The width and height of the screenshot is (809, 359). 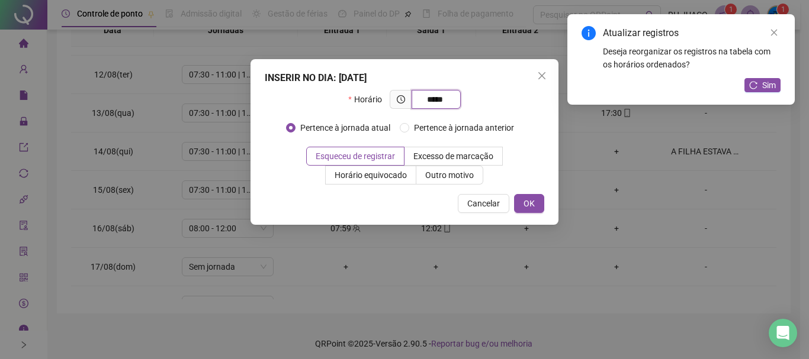 What do you see at coordinates (542, 76) in the screenshot?
I see `button: Close` at bounding box center [542, 76].